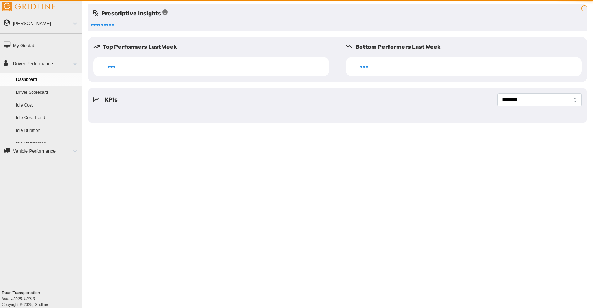 The height and width of the screenshot is (308, 593). What do you see at coordinates (47, 118) in the screenshot?
I see `a: Idle Cost Trend` at bounding box center [47, 118].